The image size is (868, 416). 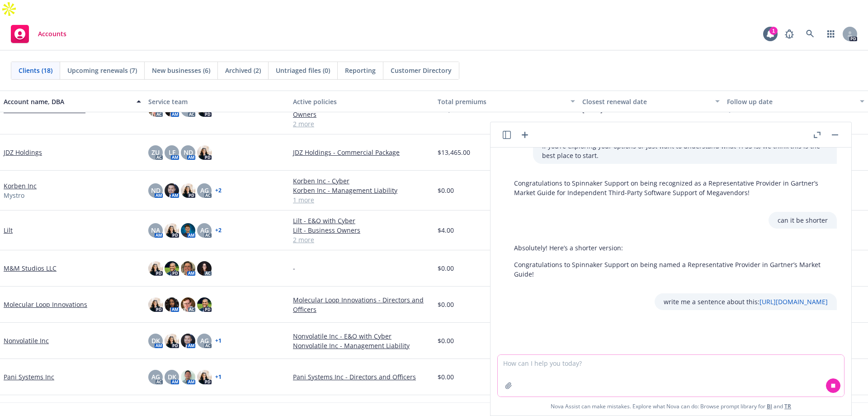 I want to click on p: write me a sentence about this:, so click(x=746, y=301).